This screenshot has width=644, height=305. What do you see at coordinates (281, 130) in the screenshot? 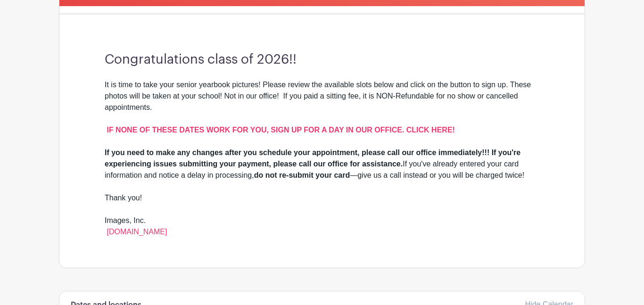
I see `a: IF NONE OF THESE DATES WORK FOR YOU, SIGN UP FOR A DAY IN OUR OFFICE. CLICK HERE!` at bounding box center [281, 130].